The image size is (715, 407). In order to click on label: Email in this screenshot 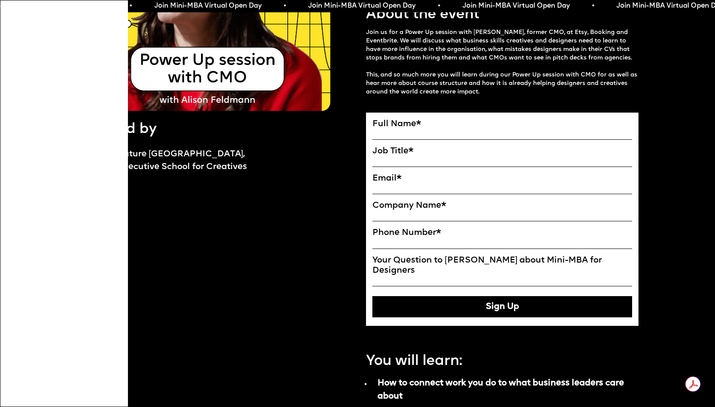, I will do `click(502, 178)`.